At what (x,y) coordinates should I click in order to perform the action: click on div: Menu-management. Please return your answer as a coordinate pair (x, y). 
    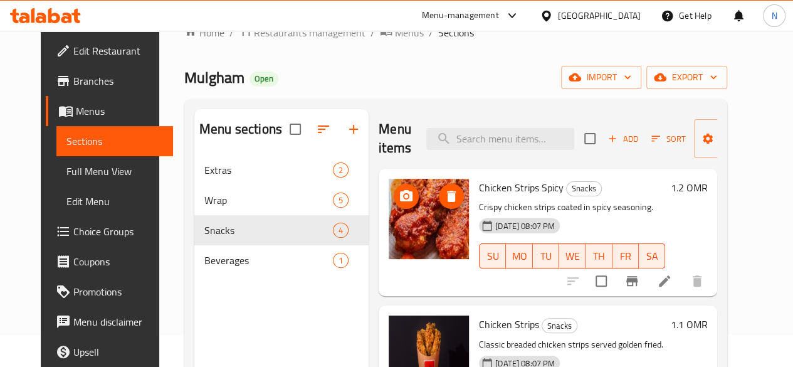
    Looking at the image, I should click on (460, 16).